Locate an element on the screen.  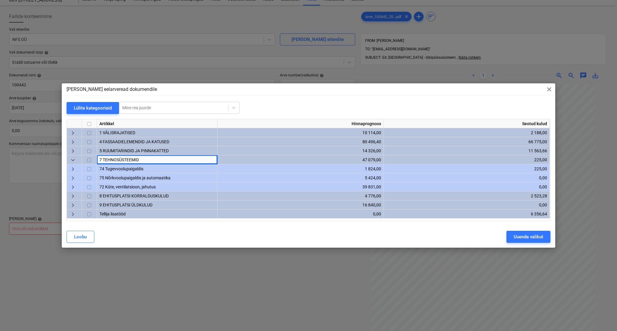
span: 5 RUUMITARINDID JA PINNAKATTED is located at coordinates (134, 151).